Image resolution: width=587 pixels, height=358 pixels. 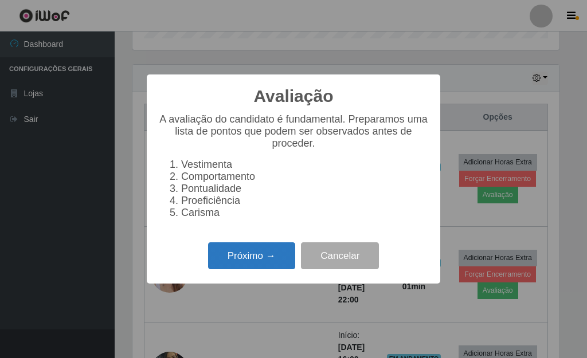 I want to click on li: Carisma, so click(x=305, y=213).